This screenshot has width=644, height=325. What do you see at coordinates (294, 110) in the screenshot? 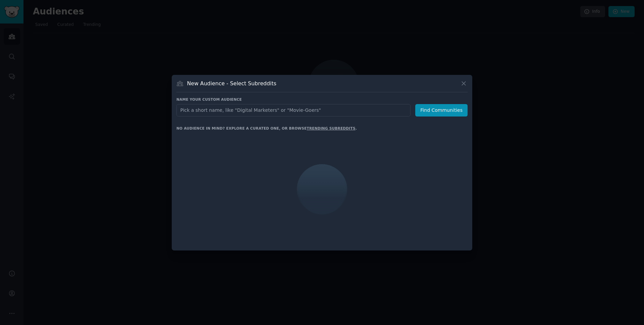
I see `input: Pick a short name, like "Digital Marketers" or "Movie-Goers"` at bounding box center [294, 110].